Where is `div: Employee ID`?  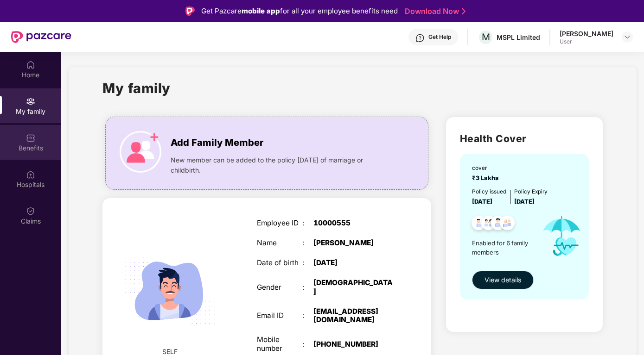
div: Employee ID is located at coordinates (280, 223).